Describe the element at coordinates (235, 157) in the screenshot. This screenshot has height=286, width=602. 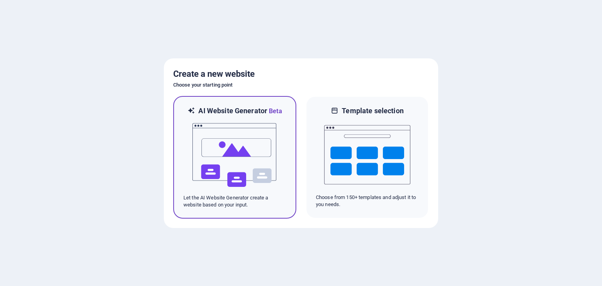
I see `div: AI Website GeneratorBetaaiLet the AI Website Generator create a website based on your input.` at that location.